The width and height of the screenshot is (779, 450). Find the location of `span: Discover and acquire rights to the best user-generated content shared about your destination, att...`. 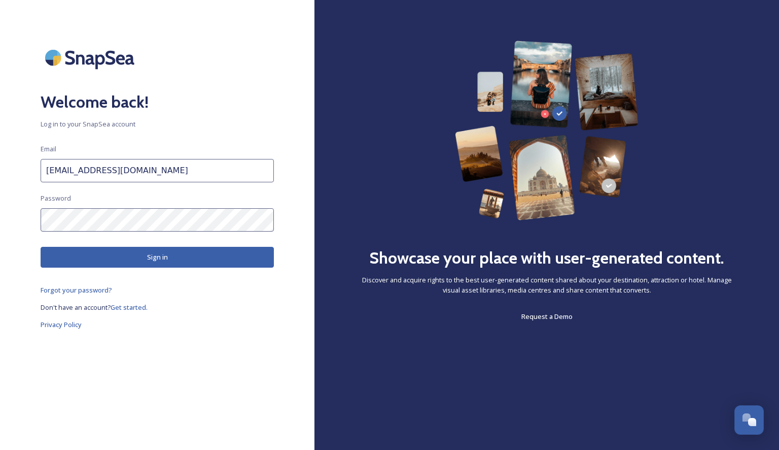

span: Discover and acquire rights to the best user-generated content shared about your destination, att... is located at coordinates (547, 285).